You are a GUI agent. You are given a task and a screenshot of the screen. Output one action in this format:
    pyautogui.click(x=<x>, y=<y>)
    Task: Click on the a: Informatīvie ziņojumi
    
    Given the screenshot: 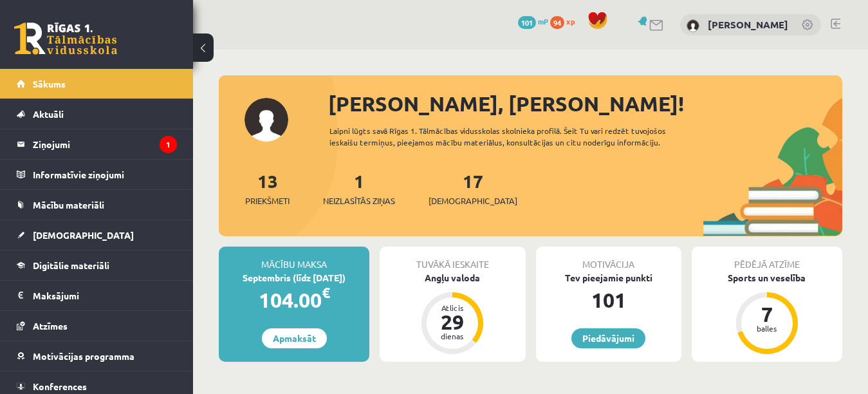 What is the action you would take?
    pyautogui.click(x=97, y=174)
    